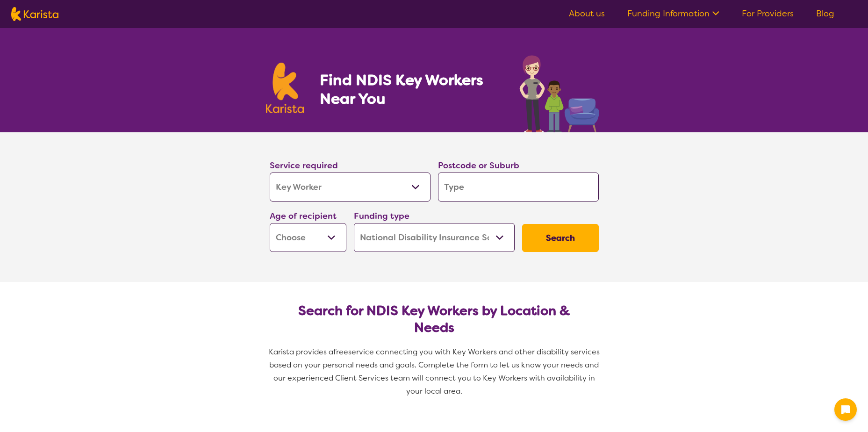 The height and width of the screenshot is (432, 868). I want to click on a: Blog, so click(826, 14).